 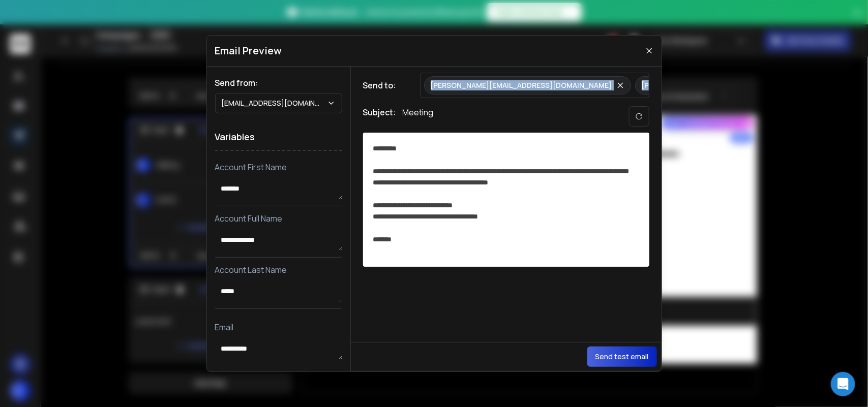 I want to click on p: Email, so click(x=278, y=327).